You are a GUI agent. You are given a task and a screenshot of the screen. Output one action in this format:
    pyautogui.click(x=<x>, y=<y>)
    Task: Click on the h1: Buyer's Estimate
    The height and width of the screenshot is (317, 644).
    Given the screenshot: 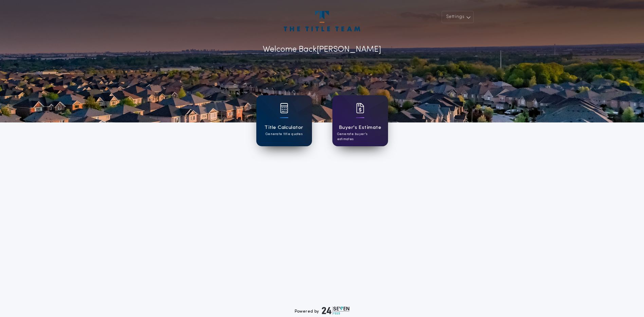 What is the action you would take?
    pyautogui.click(x=360, y=128)
    